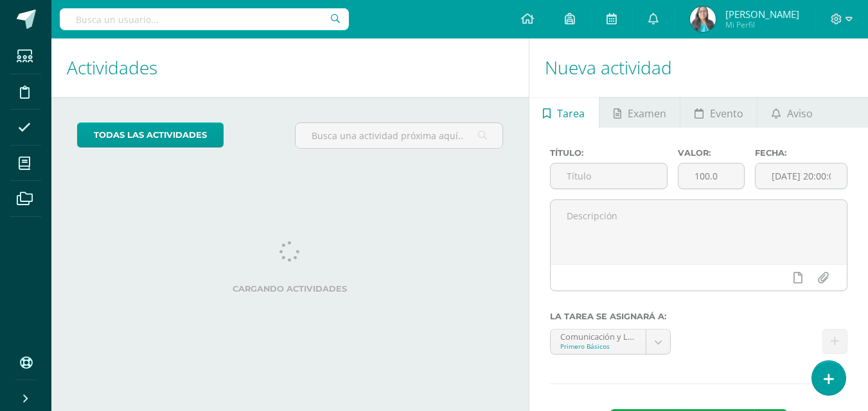  Describe the element at coordinates (150, 134) in the screenshot. I see `a: todas las Actividades` at that location.